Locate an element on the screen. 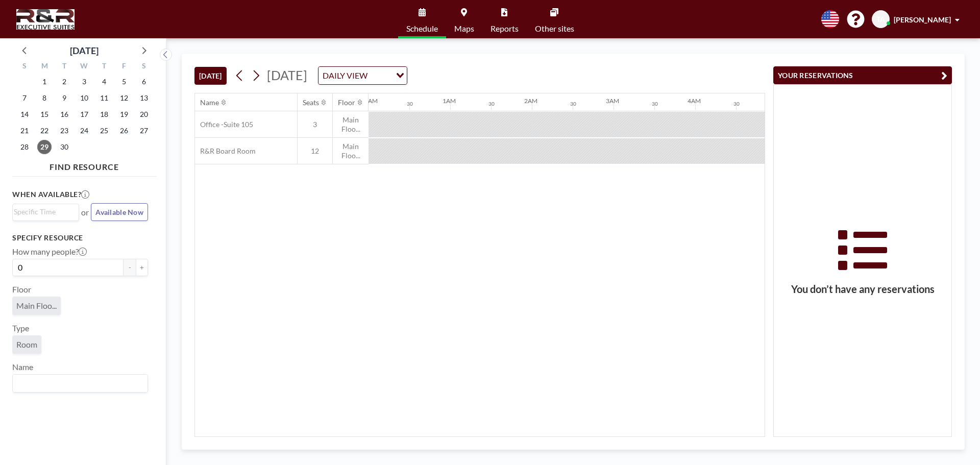  h3: Specify resource is located at coordinates (80, 238).